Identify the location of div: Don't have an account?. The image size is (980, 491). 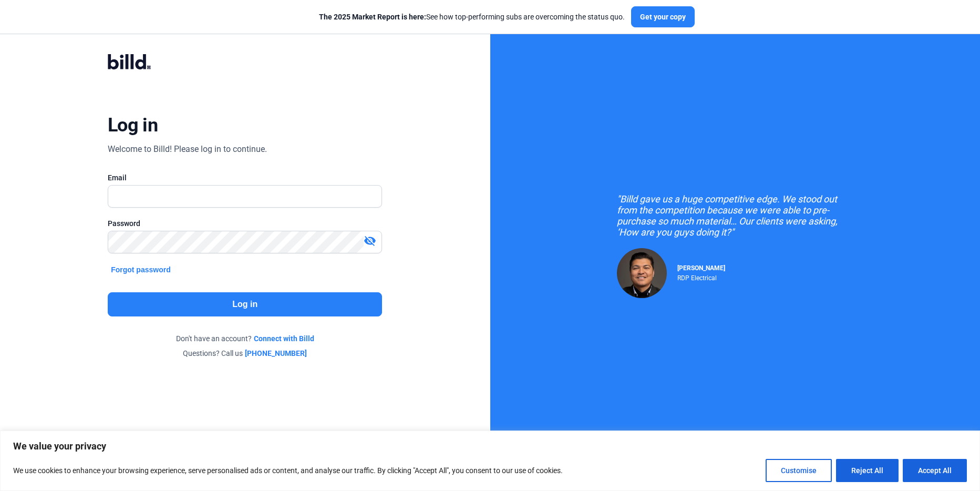
(245, 338).